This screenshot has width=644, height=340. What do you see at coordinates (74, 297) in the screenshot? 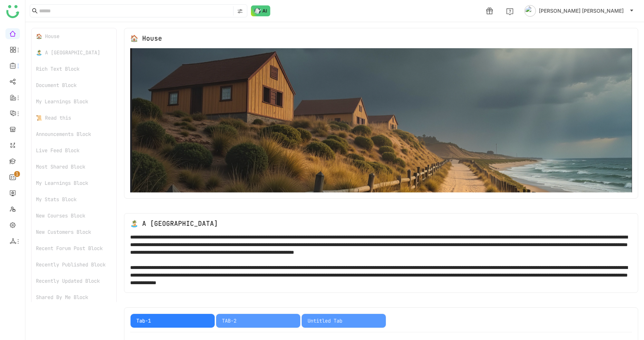
I see `div: Shared By Me Block` at bounding box center [74, 297].